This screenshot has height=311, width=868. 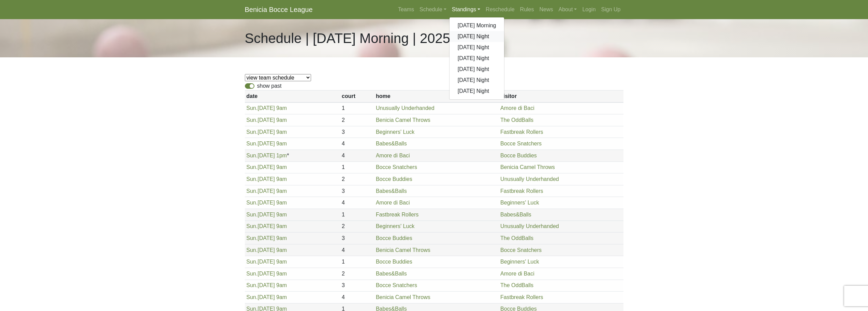 I want to click on a: Teams, so click(x=406, y=9).